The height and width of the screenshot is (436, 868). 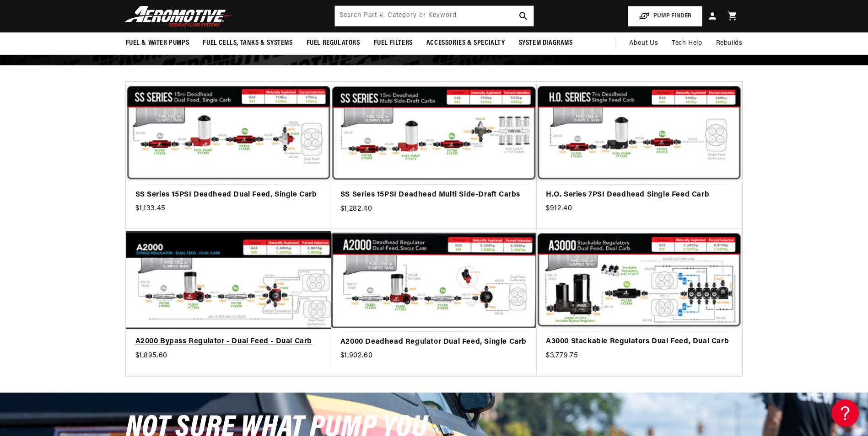 What do you see at coordinates (639, 342) in the screenshot?
I see `a: A3000 Stackable Regulators Dual Feed, Dual Carb` at bounding box center [639, 342].